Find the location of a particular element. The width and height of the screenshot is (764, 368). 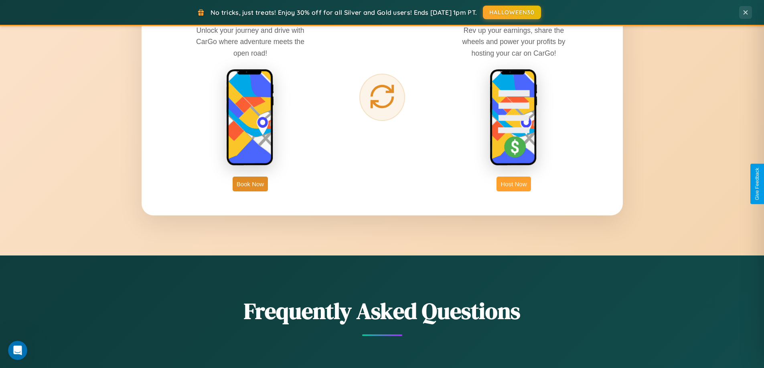

button: HALLOWEEN30 is located at coordinates (512, 12).